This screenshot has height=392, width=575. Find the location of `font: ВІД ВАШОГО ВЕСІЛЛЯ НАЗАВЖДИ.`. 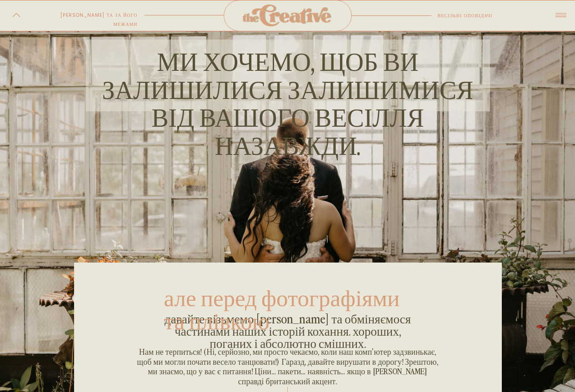

font: ВІД ВАШОГО ВЕСІЛЛЯ НАЗАВЖДИ. is located at coordinates (288, 130).